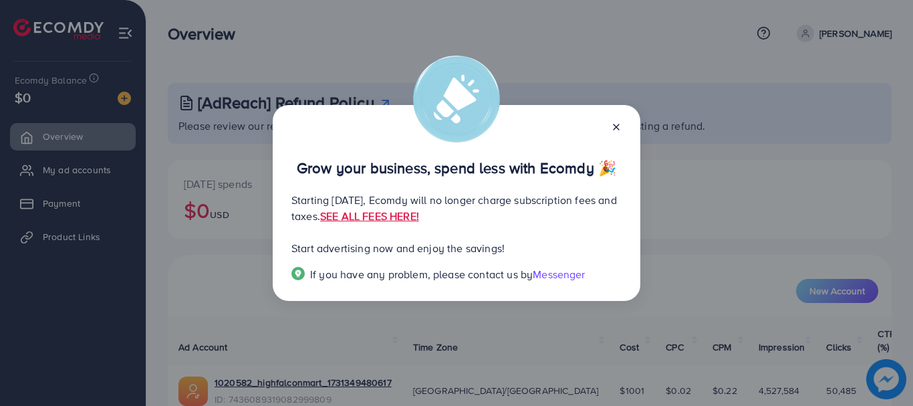  Describe the element at coordinates (457, 99) in the screenshot. I see `img: alert` at that location.